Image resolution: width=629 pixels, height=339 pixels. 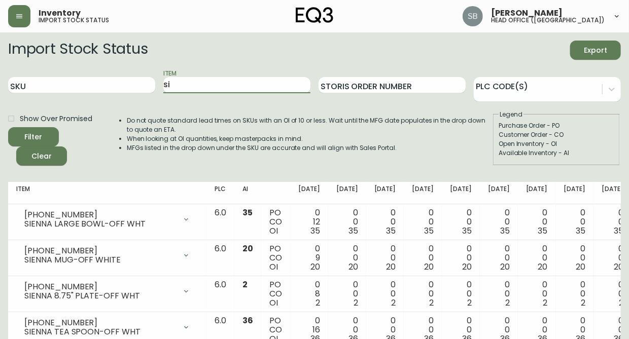 What do you see at coordinates (56, 119) in the screenshot?
I see `span: Show Over Promised` at bounding box center [56, 119].